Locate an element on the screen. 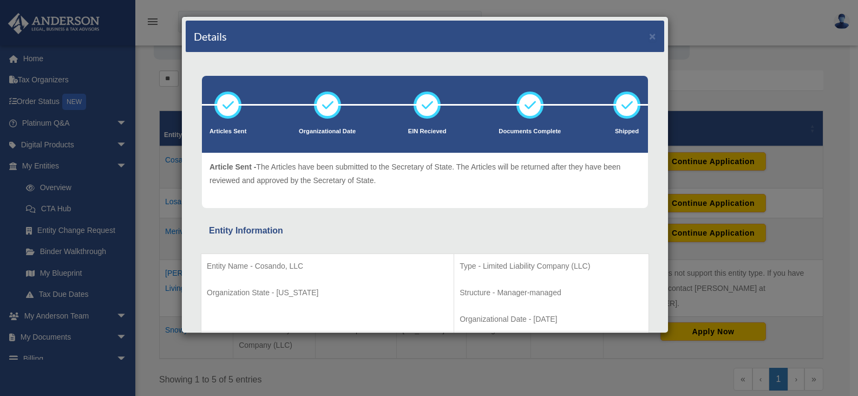 This screenshot has width=858, height=396. p: Articles Sent is located at coordinates (228, 132).